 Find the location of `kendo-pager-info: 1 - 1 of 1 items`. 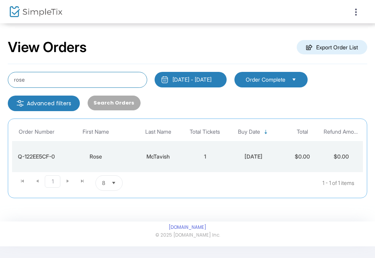

kendo-pager-info: 1 - 1 of 1 items is located at coordinates (277, 183).